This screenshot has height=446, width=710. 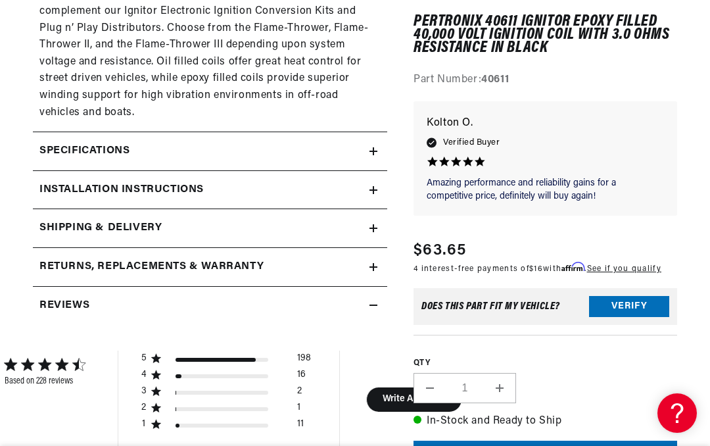 What do you see at coordinates (624, 269) in the screenshot?
I see `a: See if you qualify - Learn more about Affirm Financing (opens in modal)` at bounding box center [624, 269].